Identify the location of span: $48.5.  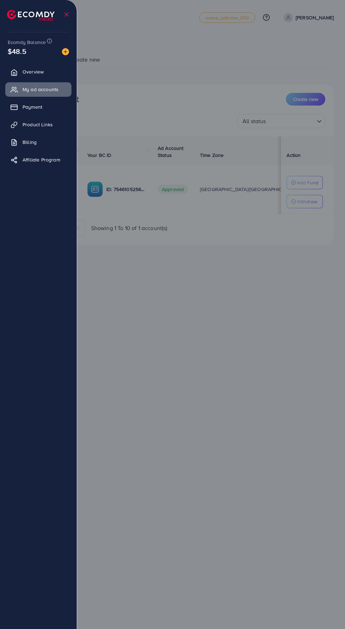
(17, 51).